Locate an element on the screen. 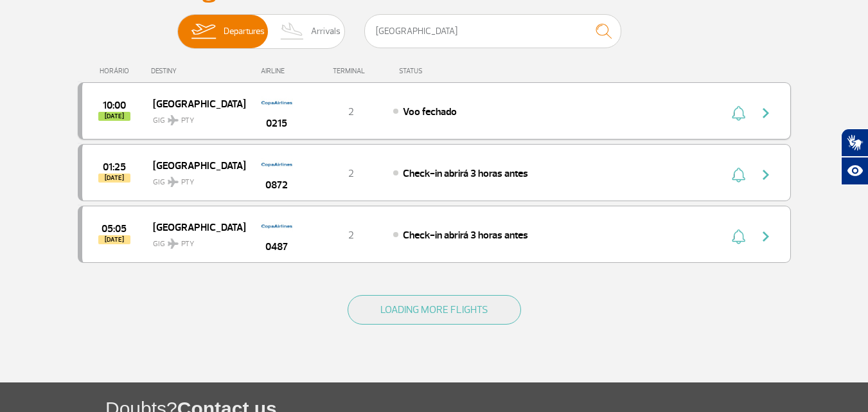  img: slider-desembarque is located at coordinates (293, 31).